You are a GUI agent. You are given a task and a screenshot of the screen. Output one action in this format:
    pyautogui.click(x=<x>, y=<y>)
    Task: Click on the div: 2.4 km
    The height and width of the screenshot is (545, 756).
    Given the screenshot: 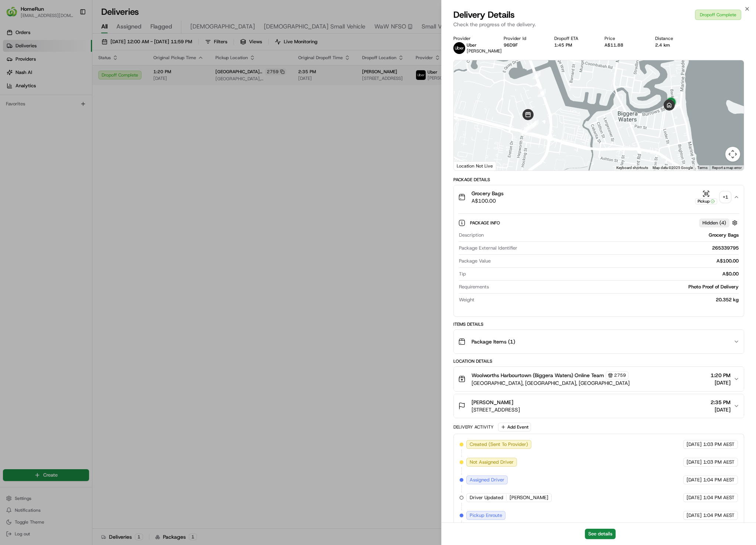 What is the action you would take?
    pyautogui.click(x=674, y=45)
    